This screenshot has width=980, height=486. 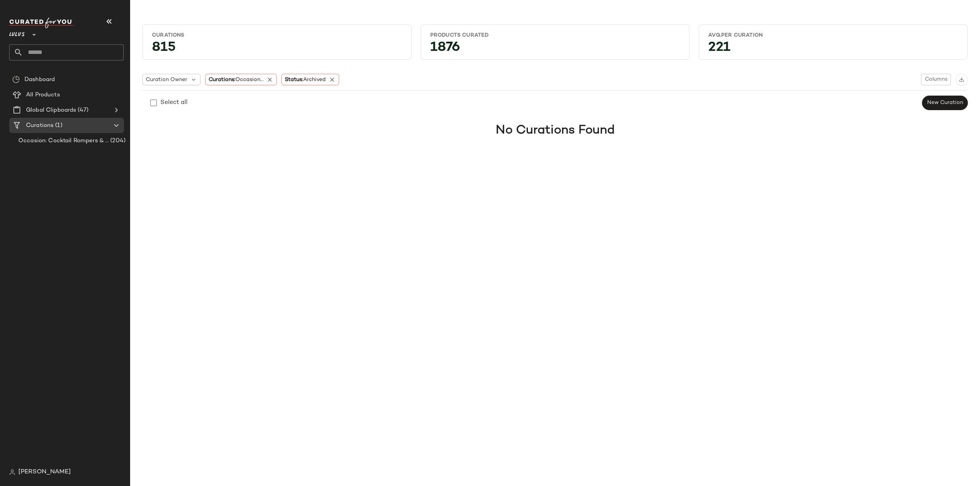 What do you see at coordinates (833, 49) in the screenshot?
I see `div: 221` at bounding box center [833, 49].